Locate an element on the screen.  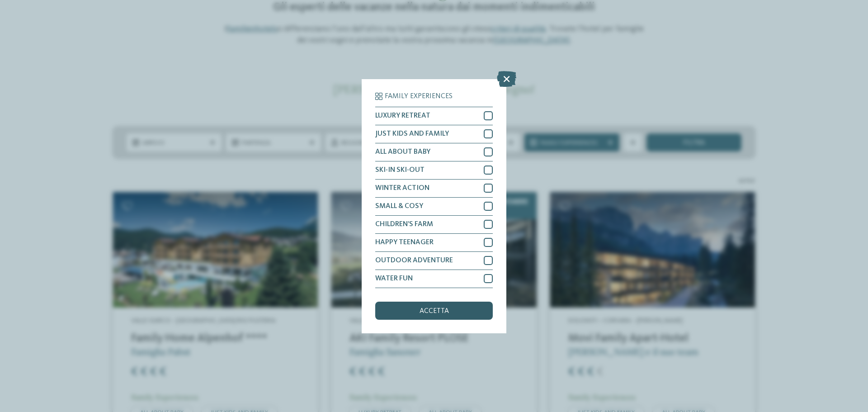
span: SMALL & COSY is located at coordinates (399, 206).